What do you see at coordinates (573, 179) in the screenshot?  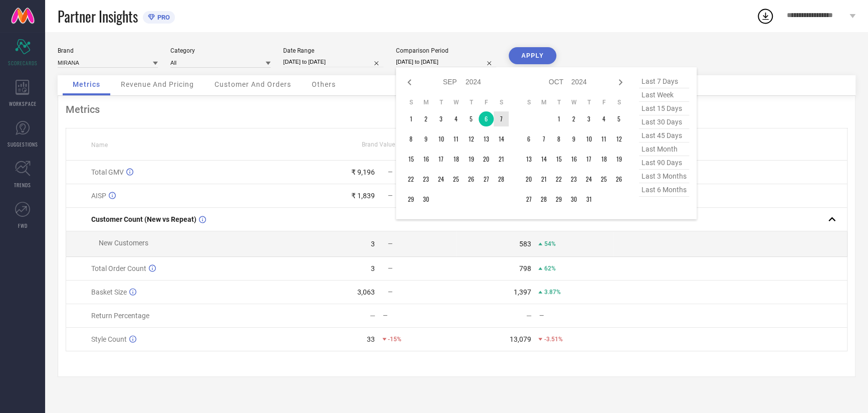 I see `td: Wed Oct 23 2024` at bounding box center [573, 179].